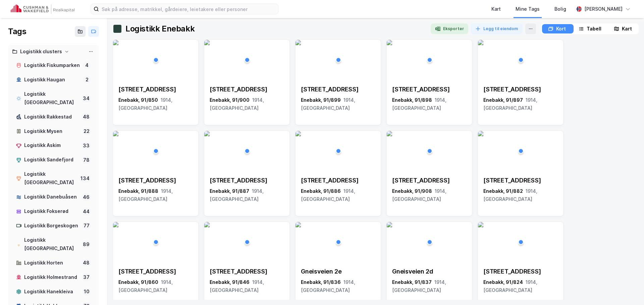 The width and height of the screenshot is (644, 305). Describe the element at coordinates (54, 65) in the screenshot. I see `a: Logistikk Fiskumparken4` at that location.